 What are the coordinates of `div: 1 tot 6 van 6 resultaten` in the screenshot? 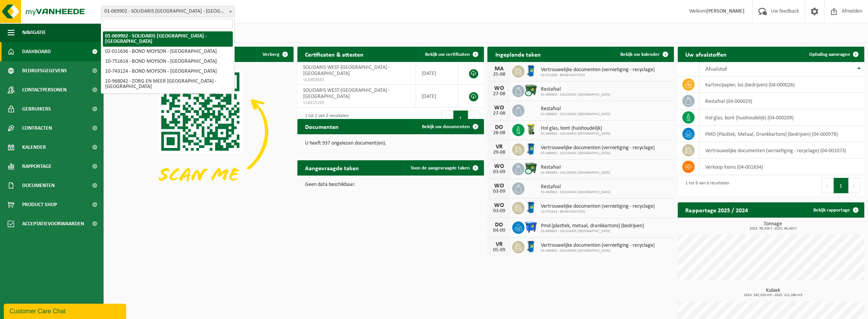 It's located at (705, 185).